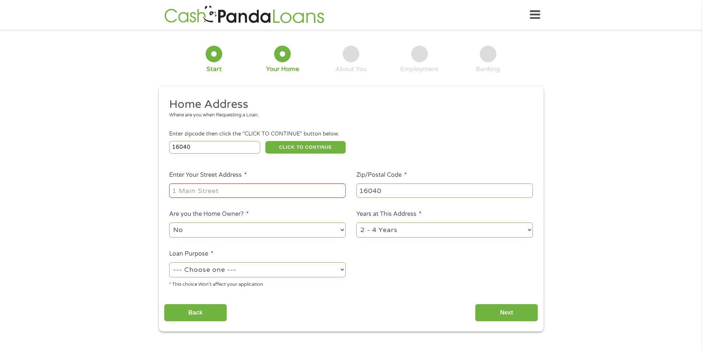 The image size is (702, 351). I want to click on label: Enter Your Street Address, so click(208, 175).